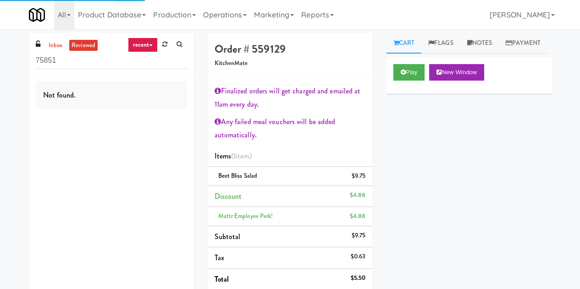 Image resolution: width=580 pixels, height=289 pixels. What do you see at coordinates (60, 95) in the screenshot?
I see `span: Not found.` at bounding box center [60, 95].